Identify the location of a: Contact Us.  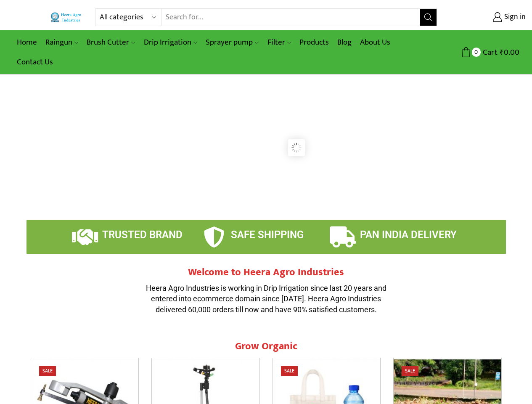
(35, 62).